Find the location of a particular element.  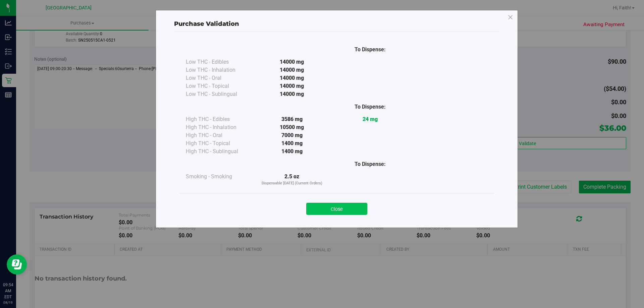

div: Low THC - Edibles is located at coordinates (219, 62).